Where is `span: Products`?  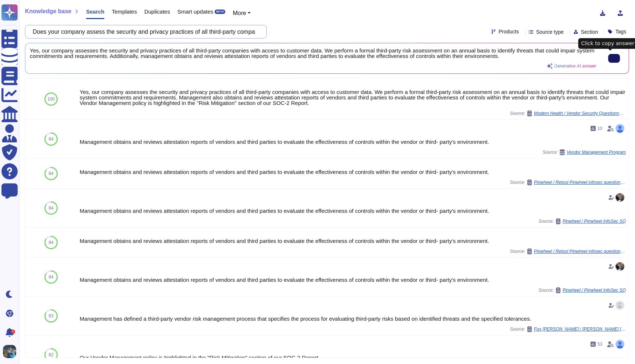 span: Products is located at coordinates (508, 32).